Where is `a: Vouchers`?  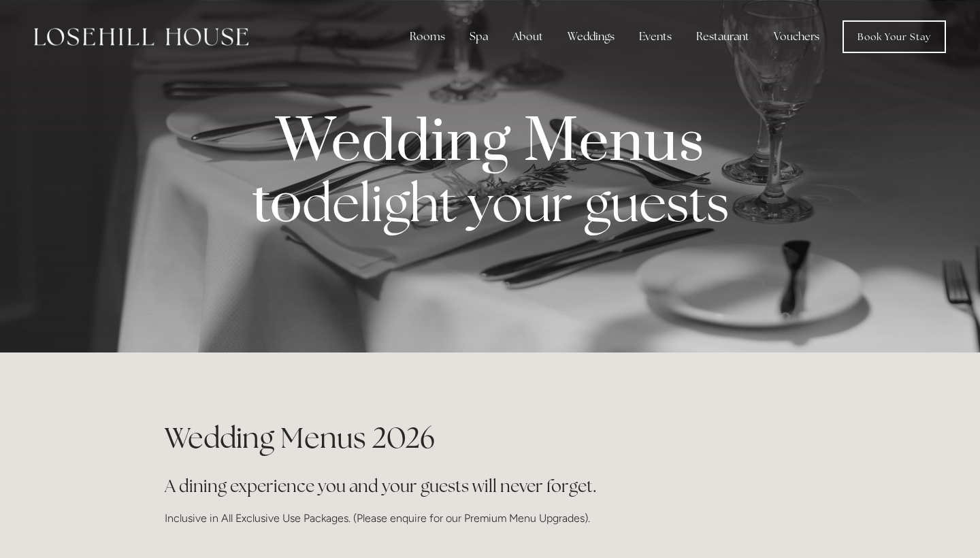 a: Vouchers is located at coordinates (796, 37).